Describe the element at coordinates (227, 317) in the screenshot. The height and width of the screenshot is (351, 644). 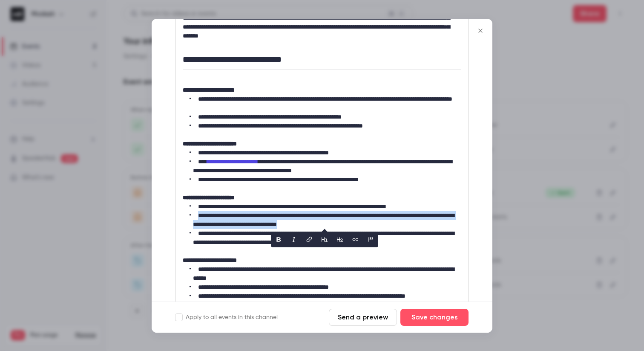
I see `label: Apply to all events in this channel` at that location.